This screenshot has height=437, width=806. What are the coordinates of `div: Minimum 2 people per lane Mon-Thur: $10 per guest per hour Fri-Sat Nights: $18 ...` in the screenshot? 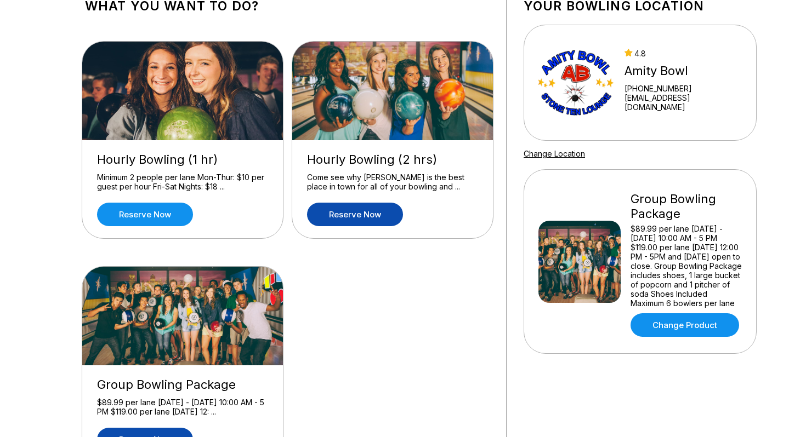 It's located at (183, 182).